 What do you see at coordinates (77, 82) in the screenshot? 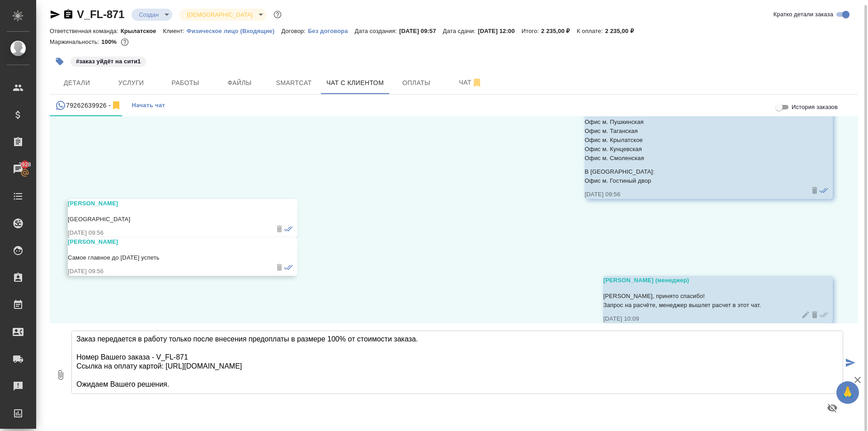
I see `span: Детали` at bounding box center [77, 82].